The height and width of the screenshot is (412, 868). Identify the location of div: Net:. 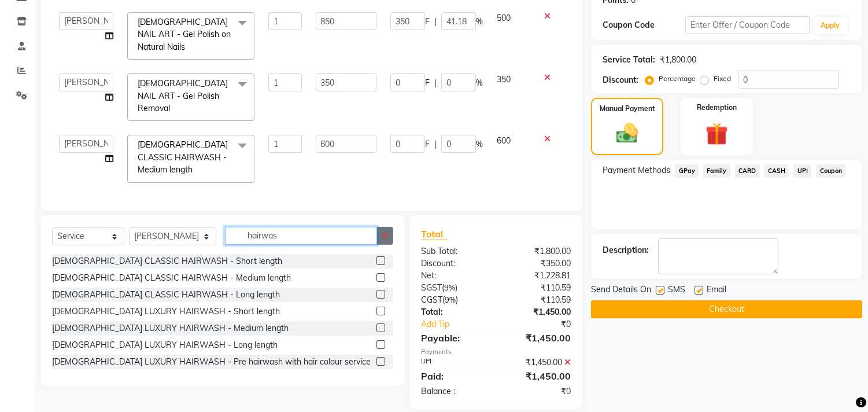
(454, 276).